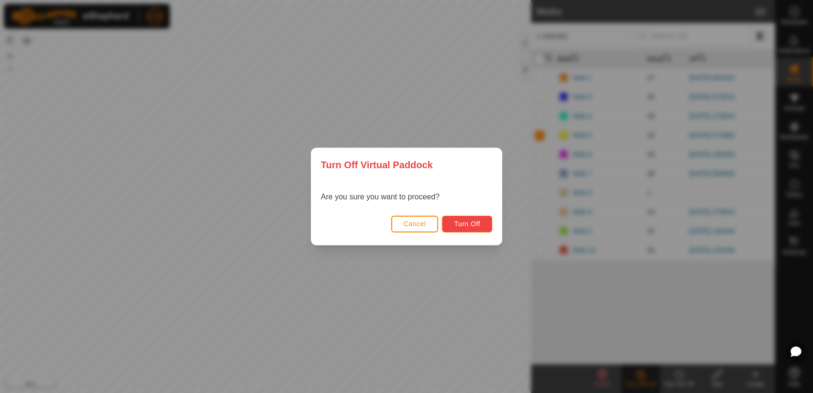  I want to click on span: Turn Off, so click(467, 224).